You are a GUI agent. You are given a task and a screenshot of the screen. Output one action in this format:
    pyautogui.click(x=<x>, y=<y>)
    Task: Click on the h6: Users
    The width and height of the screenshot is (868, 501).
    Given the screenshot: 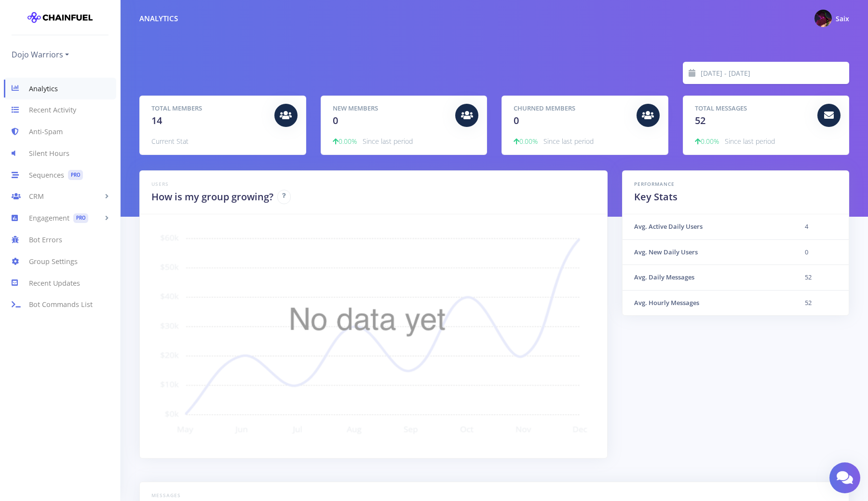 What is the action you would take?
    pyautogui.click(x=373, y=184)
    